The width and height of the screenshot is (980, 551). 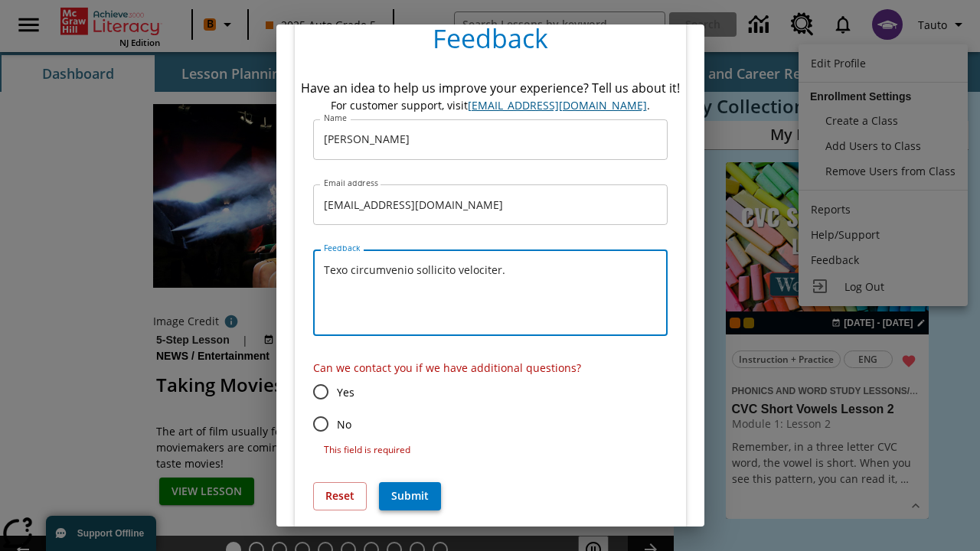 I want to click on div: For customer support, visit ., so click(x=490, y=104).